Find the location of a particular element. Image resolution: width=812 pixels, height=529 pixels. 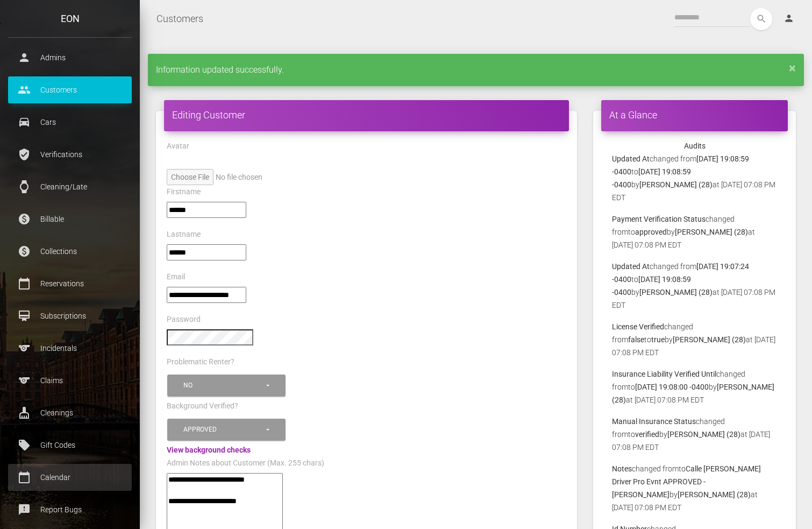

button: No is located at coordinates (226, 385).